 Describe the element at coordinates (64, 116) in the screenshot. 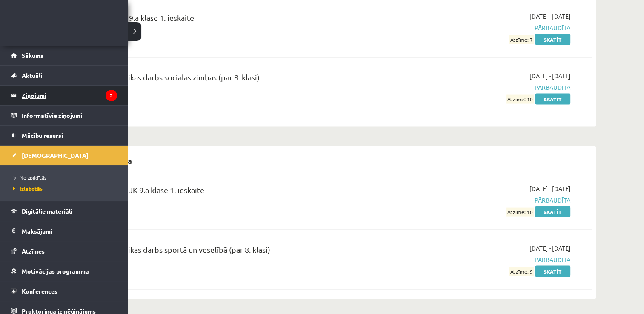

I see `a: Informatīvie ziņojumi` at that location.